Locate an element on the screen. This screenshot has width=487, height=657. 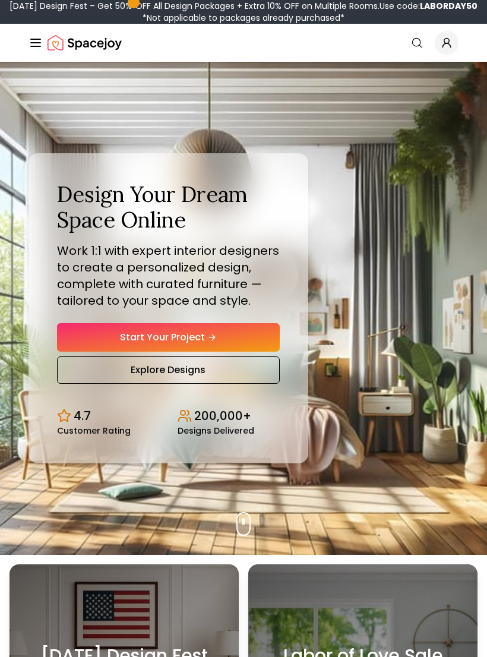
div: Design stats is located at coordinates (168, 417).